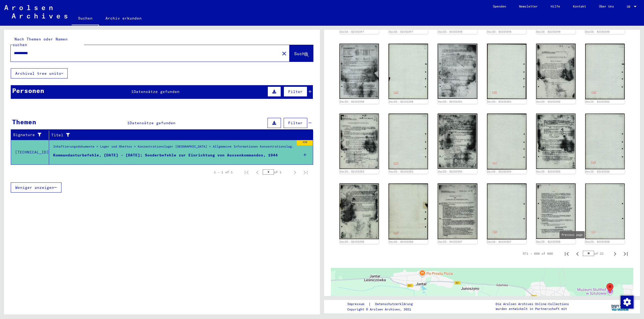 Image resolution: width=644 pixels, height=319 pixels. What do you see at coordinates (39, 73) in the screenshot?
I see `button: Archival tree units` at bounding box center [39, 73].